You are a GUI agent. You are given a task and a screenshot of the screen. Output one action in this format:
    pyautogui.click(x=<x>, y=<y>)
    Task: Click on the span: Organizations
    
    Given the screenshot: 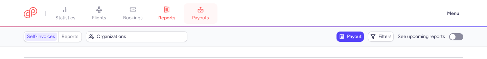 What is the action you would take?
    pyautogui.click(x=141, y=37)
    